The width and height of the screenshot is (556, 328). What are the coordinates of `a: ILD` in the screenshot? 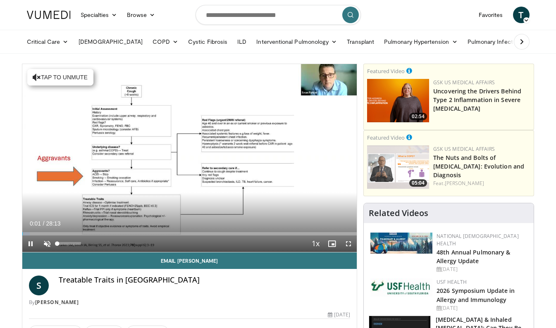 It's located at (242, 42).